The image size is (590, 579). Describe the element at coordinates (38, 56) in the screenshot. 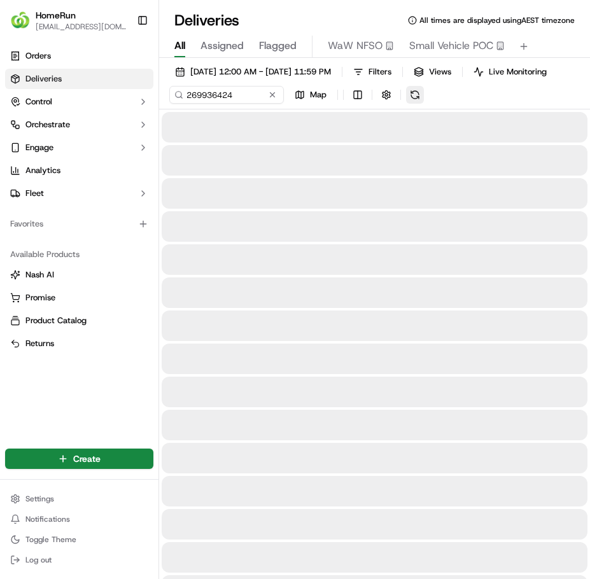

I see `span: Orders` at that location.